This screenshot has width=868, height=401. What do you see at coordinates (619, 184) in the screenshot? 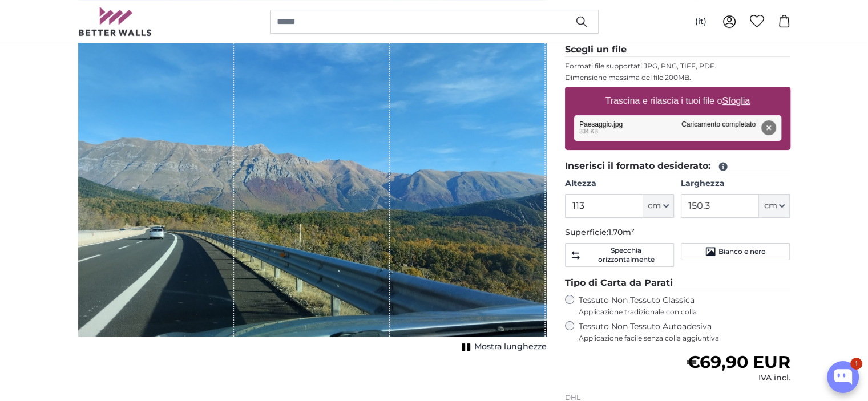
I see `label: Altezza` at bounding box center [619, 184].